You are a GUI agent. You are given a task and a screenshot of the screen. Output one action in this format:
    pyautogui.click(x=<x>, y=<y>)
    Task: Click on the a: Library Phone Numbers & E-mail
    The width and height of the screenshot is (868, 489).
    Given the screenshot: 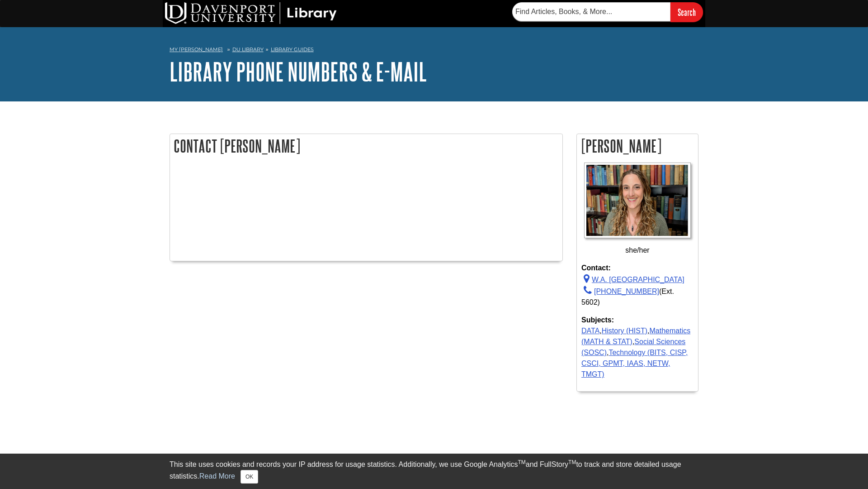 What is the action you would take?
    pyautogui.click(x=298, y=72)
    